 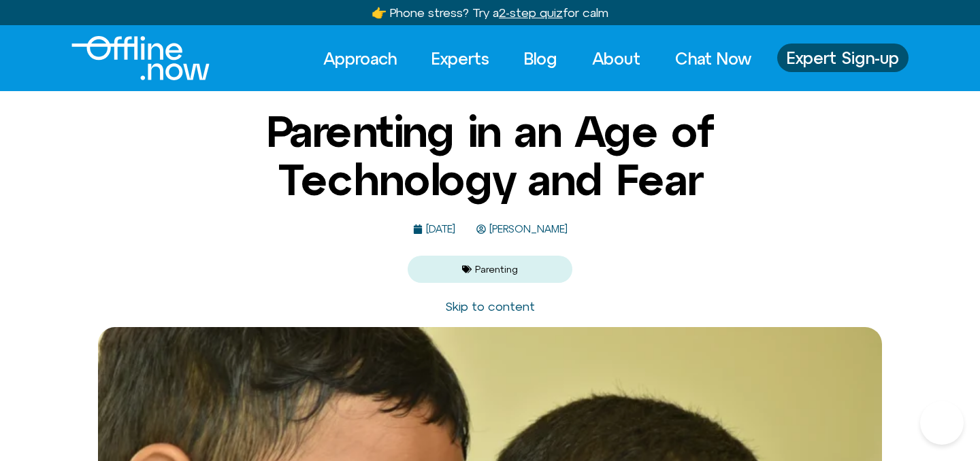 What do you see at coordinates (531, 12) in the screenshot?
I see `u: 2-step quiz` at bounding box center [531, 12].